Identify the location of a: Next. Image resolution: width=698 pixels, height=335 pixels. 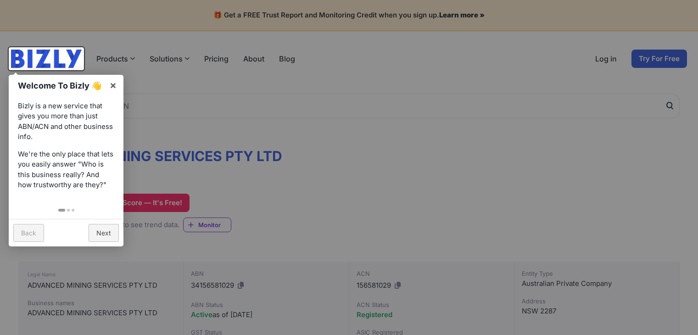
(104, 233).